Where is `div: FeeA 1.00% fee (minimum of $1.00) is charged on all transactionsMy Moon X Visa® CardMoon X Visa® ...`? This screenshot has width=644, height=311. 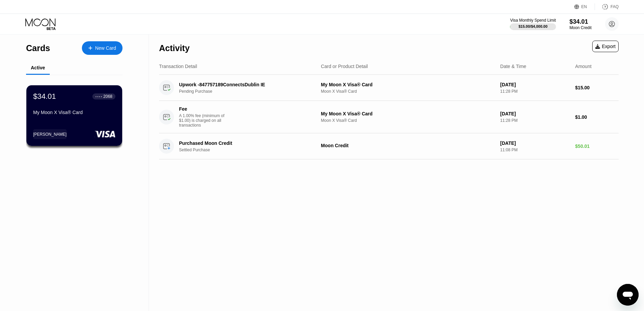
div: FeeA 1.00% fee (minimum of $1.00) is charged on all transactionsMy Moon X Visa® CardMoon X Visa® ... is located at coordinates (389, 118).